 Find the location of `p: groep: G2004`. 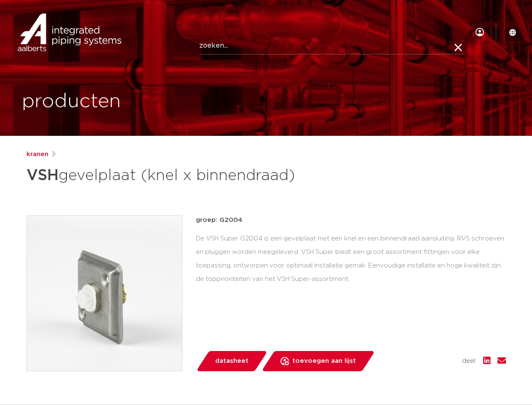

p: groep: G2004 is located at coordinates (351, 220).